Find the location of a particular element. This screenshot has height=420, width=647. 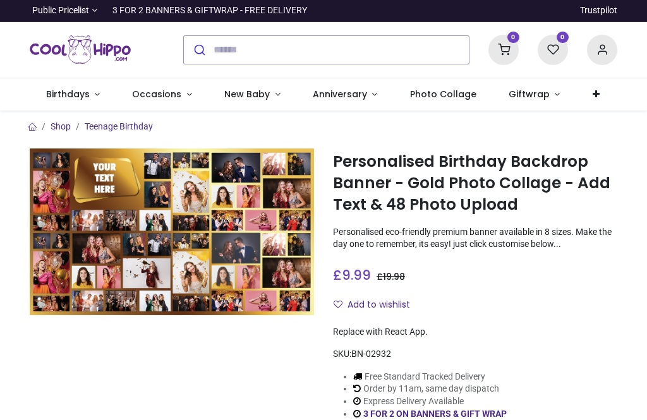

img: Personalised Birthday Backdrop Banner - Gold Photo Collage - Add Text & 48 Photo Upload is located at coordinates (172, 232).